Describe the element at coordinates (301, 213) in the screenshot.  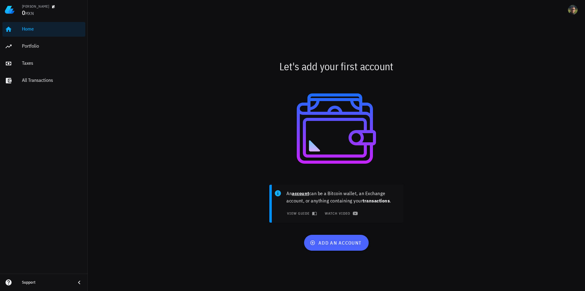
I see `button: view guide` at that location.